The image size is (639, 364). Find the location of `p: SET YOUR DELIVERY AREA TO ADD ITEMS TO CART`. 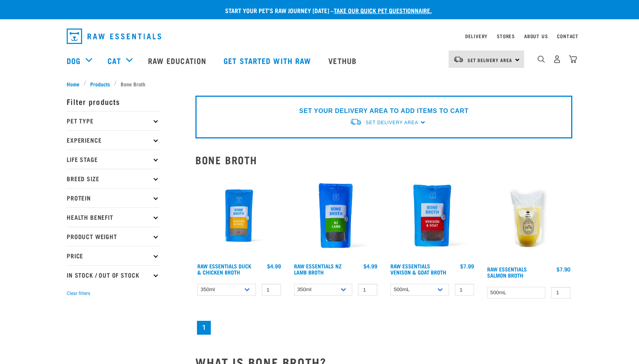

p: SET YOUR DELIVERY AREA TO ADD ITEMS TO CART is located at coordinates (384, 111).